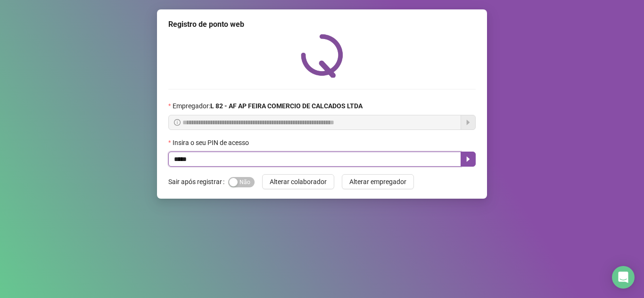 The image size is (644, 298). I want to click on button: Alterar colaborador, so click(298, 182).